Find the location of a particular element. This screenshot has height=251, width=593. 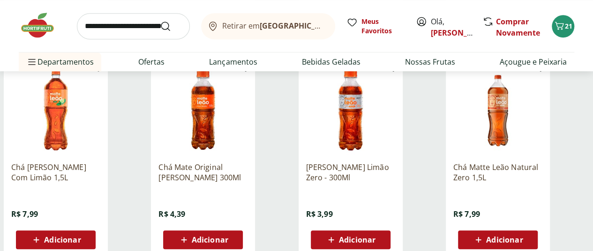

a: Meus Favoritos is located at coordinates (376, 26).